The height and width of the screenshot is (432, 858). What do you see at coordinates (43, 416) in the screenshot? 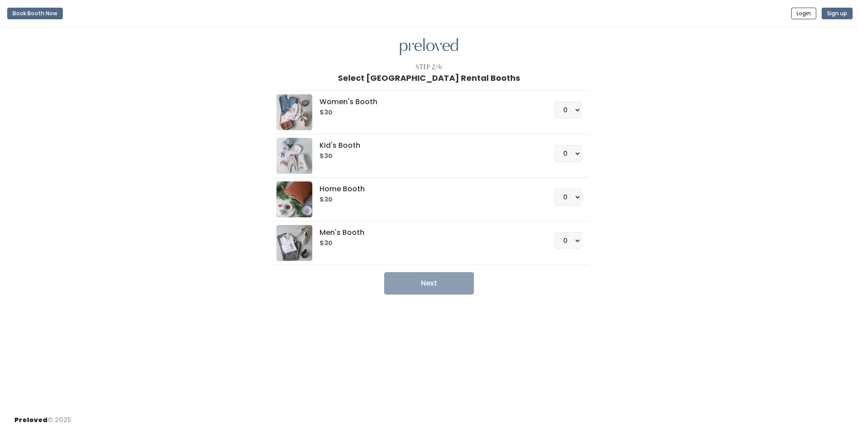
I see `div: © 2025` at bounding box center [43, 416].